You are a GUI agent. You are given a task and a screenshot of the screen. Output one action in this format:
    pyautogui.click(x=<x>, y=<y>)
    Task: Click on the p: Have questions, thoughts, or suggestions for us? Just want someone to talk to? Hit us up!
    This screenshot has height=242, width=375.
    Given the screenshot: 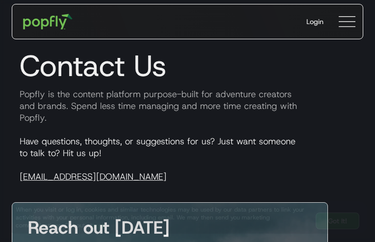 What is the action you would take?
    pyautogui.click(x=187, y=159)
    